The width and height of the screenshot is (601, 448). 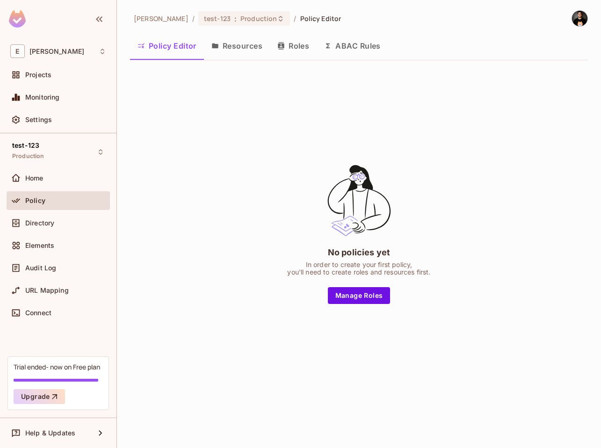 What do you see at coordinates (47, 290) in the screenshot?
I see `span: URL Mapping` at bounding box center [47, 290].